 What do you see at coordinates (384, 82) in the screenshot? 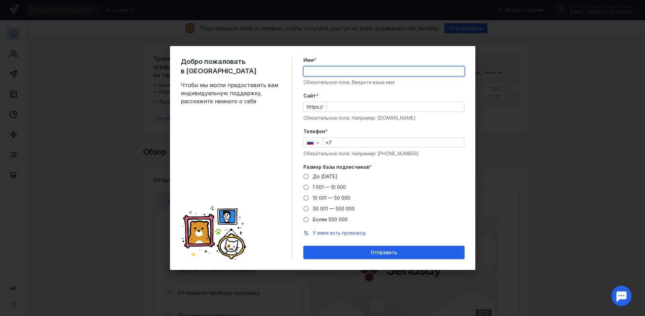
I see `div: Обязательное поле. Введите ваше имя` at bounding box center [384, 82].